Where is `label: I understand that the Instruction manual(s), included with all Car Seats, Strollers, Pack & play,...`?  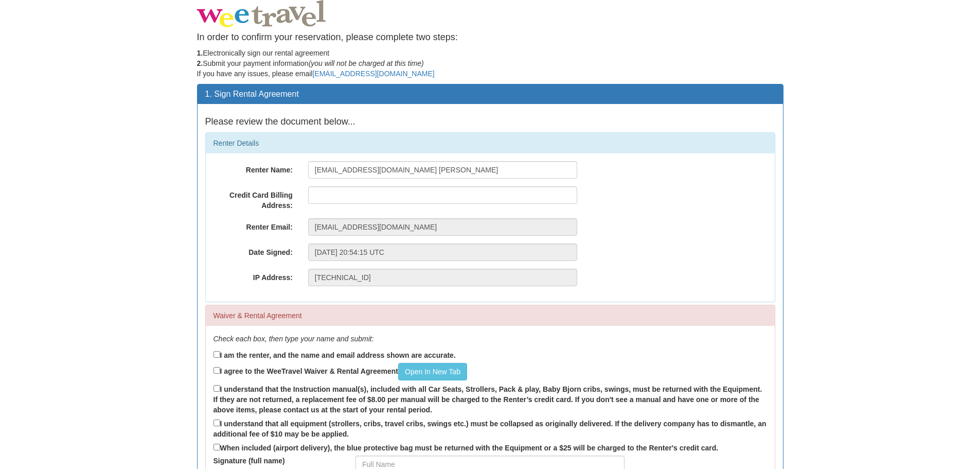
label: I understand that the Instruction manual(s), included with all Car Seats, Strollers, Pack & play,... is located at coordinates (490, 399).